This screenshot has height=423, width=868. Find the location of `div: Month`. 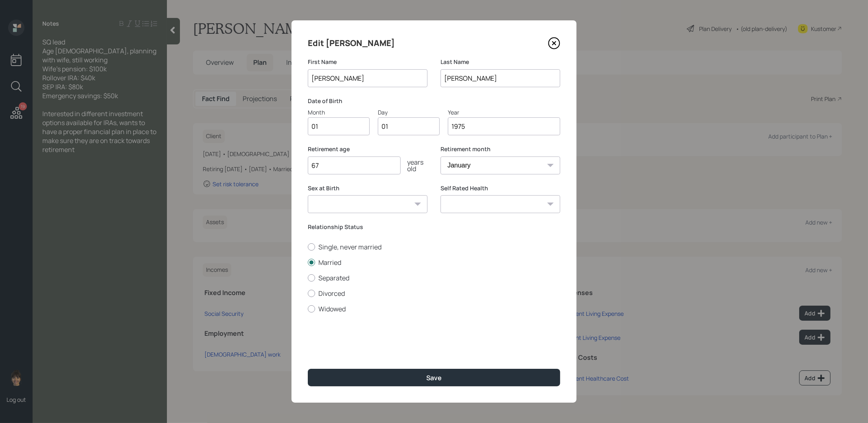

div: Month is located at coordinates (339, 112).